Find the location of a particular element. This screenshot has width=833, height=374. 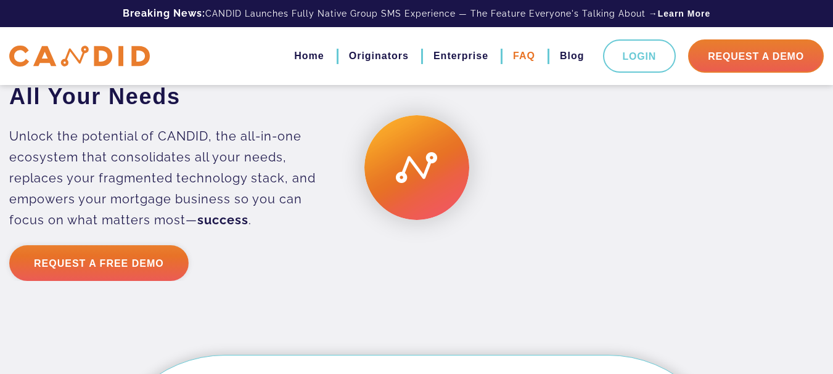

a: FAQ is located at coordinates (524, 56).